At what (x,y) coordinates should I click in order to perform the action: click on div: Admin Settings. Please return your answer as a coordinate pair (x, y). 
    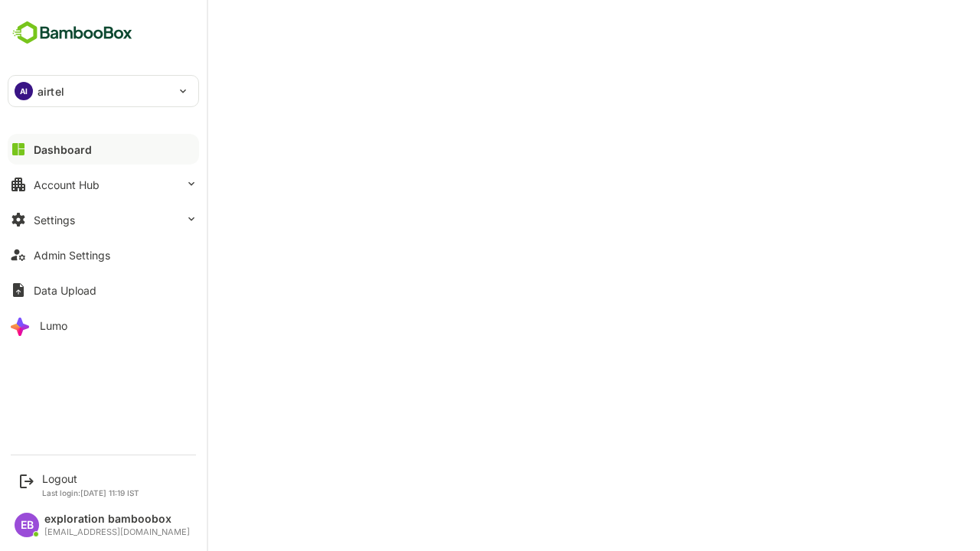
    Looking at the image, I should click on (72, 255).